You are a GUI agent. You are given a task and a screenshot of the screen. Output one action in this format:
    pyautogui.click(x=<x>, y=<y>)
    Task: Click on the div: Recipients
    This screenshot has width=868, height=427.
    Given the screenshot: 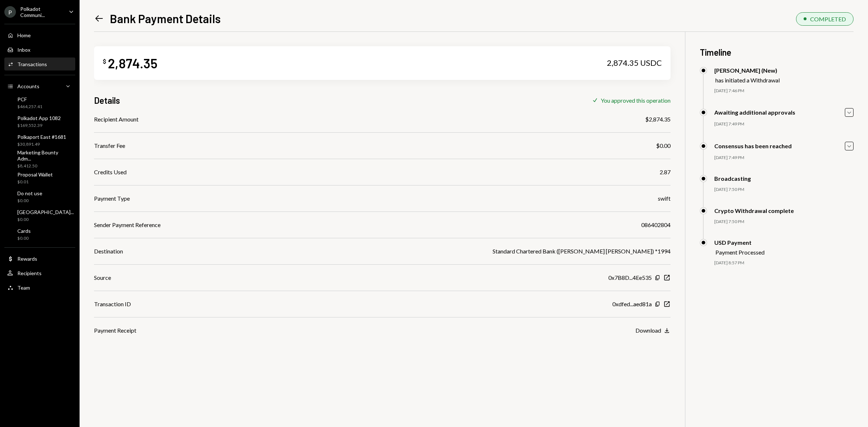 What is the action you would take?
    pyautogui.click(x=29, y=273)
    